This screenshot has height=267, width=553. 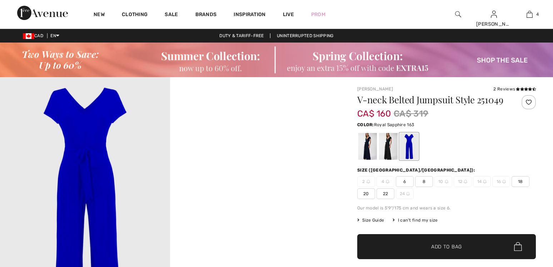 I want to click on video: Your browser does not support the video tag., so click(x=255, y=120).